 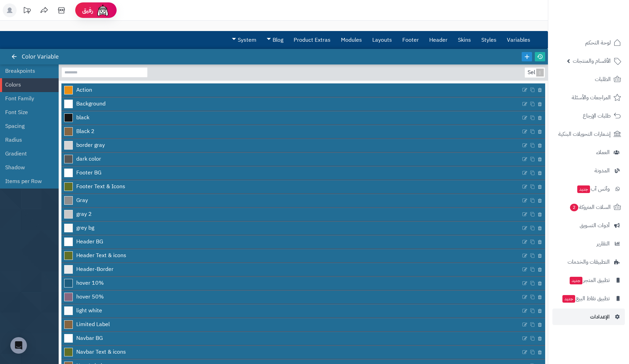 I want to click on a: تطبيق المتجرجديد, so click(x=589, y=280).